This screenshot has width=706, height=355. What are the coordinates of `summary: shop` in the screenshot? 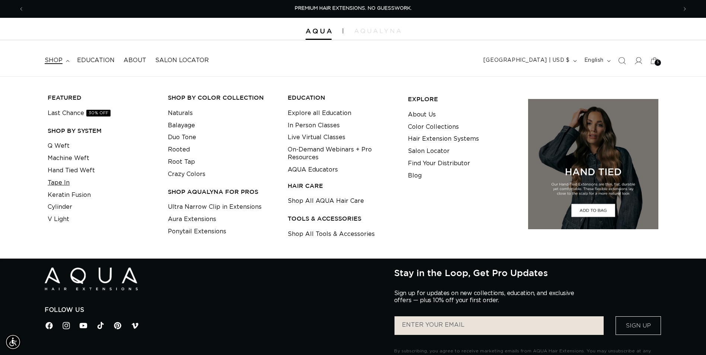 It's located at (56, 60).